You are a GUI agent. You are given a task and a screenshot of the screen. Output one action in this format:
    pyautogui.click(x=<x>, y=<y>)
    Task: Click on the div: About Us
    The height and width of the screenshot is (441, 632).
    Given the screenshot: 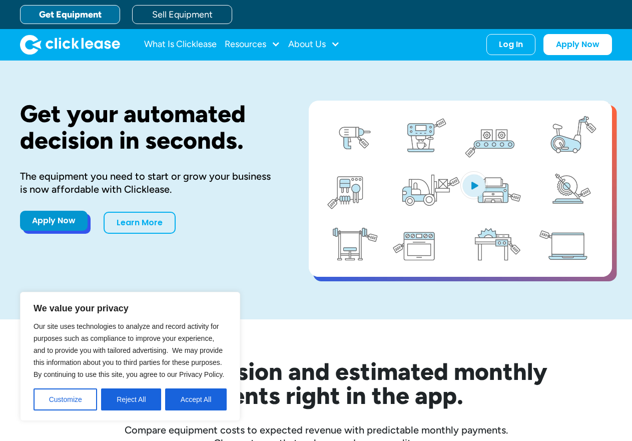 What is the action you would take?
    pyautogui.click(x=314, y=45)
    